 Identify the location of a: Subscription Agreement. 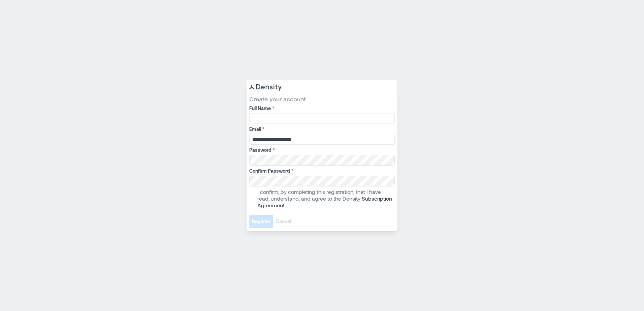
(325, 202).